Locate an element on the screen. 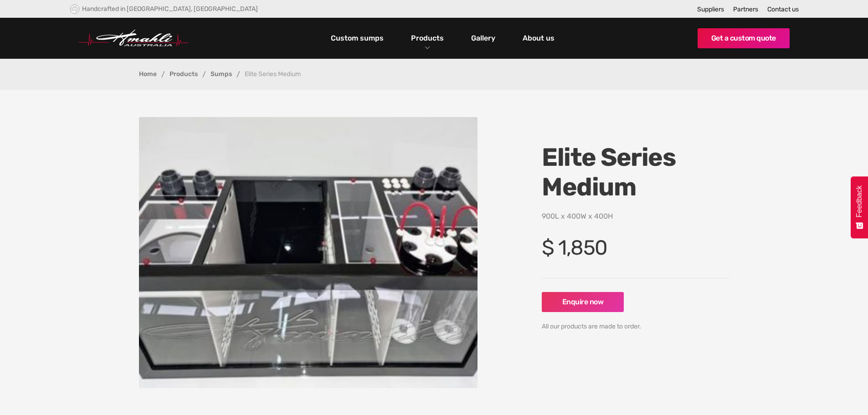  a: Sumps is located at coordinates (221, 74).